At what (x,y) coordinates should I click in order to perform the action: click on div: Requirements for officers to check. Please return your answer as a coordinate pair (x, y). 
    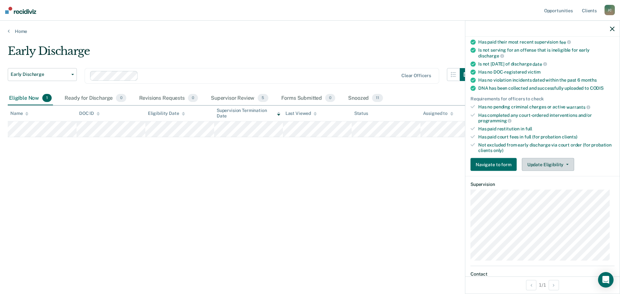
    Looking at the image, I should click on (542, 99).